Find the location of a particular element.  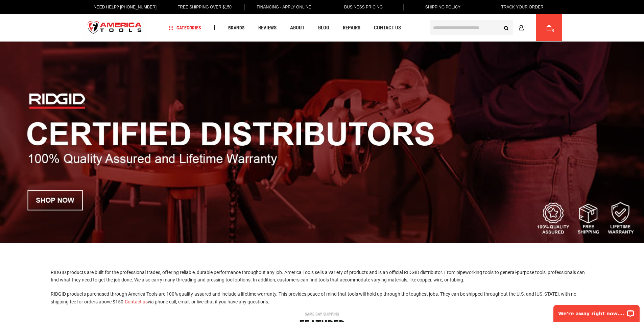

p: RIDGID products are built for the professional trades, offering reliable, durable performance thr... is located at coordinates (322, 276).